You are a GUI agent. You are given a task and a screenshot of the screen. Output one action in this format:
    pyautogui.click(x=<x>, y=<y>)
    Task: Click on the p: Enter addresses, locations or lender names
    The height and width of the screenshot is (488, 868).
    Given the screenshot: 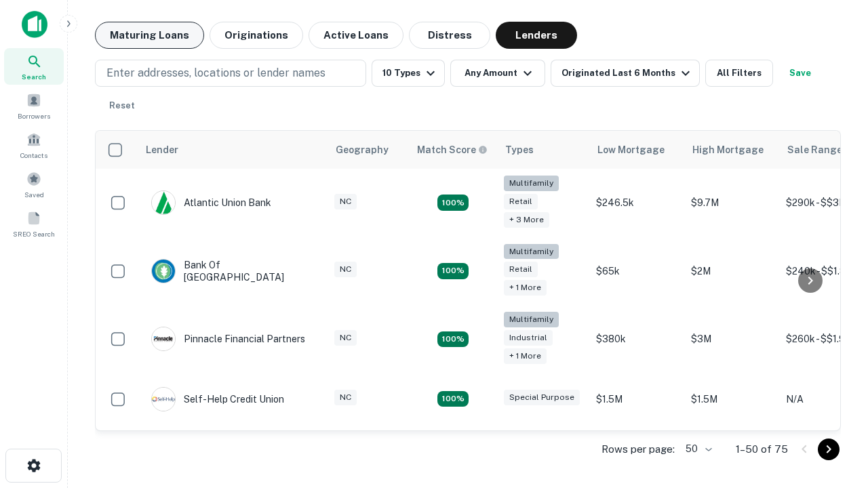 What is the action you would take?
    pyautogui.click(x=216, y=73)
    